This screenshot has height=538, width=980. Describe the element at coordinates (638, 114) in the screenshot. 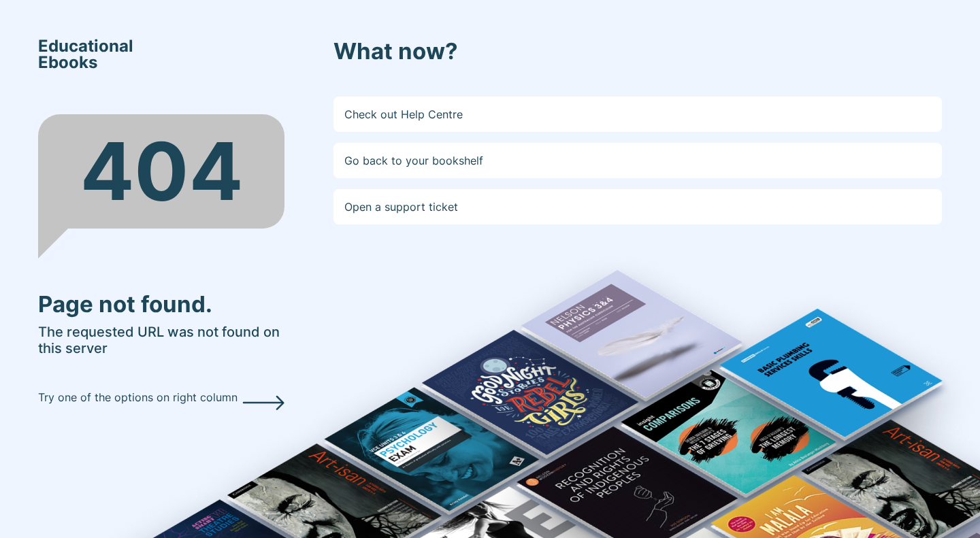

I see `a: Check out Help Centre` at that location.